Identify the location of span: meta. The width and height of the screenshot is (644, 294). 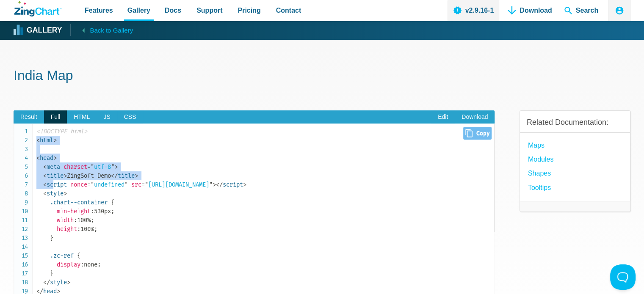
(52, 167).